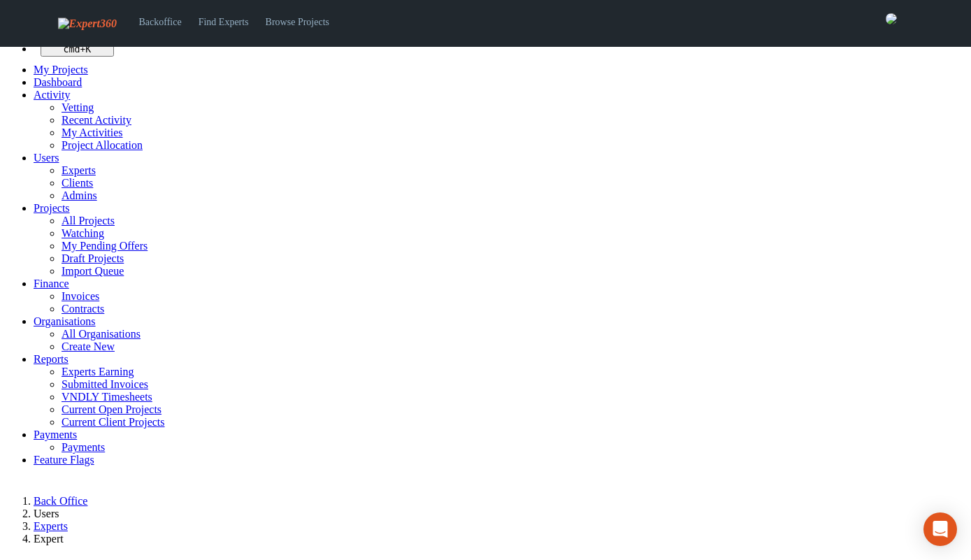  I want to click on kbd: cmd, so click(71, 49).